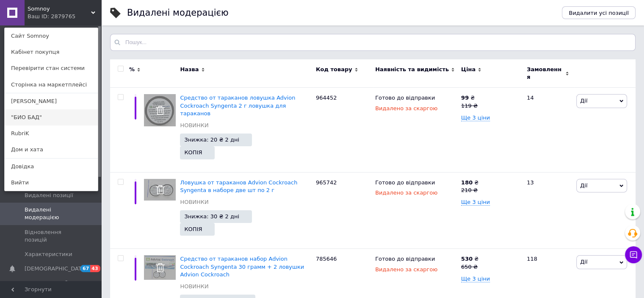  Describe the element at coordinates (242, 266) in the screenshot. I see `a: Средство от тараканов набор Advion Cockroach Syngenta 30 грамм + 2 ловушки Advion Cockroach` at that location.